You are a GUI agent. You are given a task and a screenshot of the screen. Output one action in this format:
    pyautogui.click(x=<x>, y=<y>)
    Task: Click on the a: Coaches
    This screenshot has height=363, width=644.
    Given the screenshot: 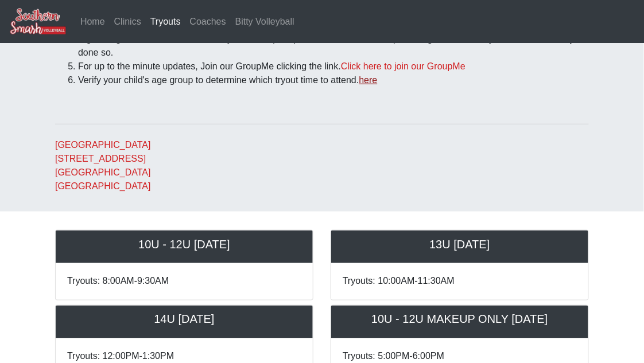 What is the action you would take?
    pyautogui.click(x=208, y=22)
    